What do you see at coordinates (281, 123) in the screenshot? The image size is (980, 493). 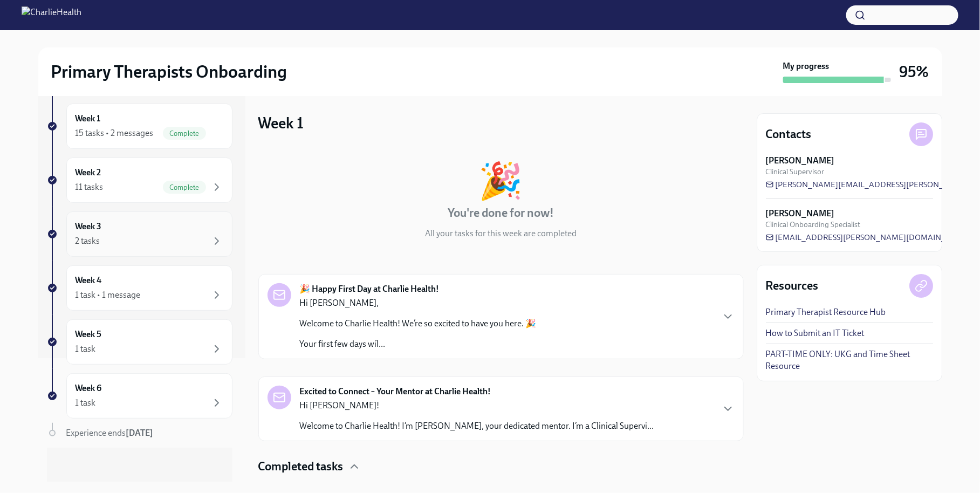 I see `h3: Week 1` at bounding box center [281, 123].